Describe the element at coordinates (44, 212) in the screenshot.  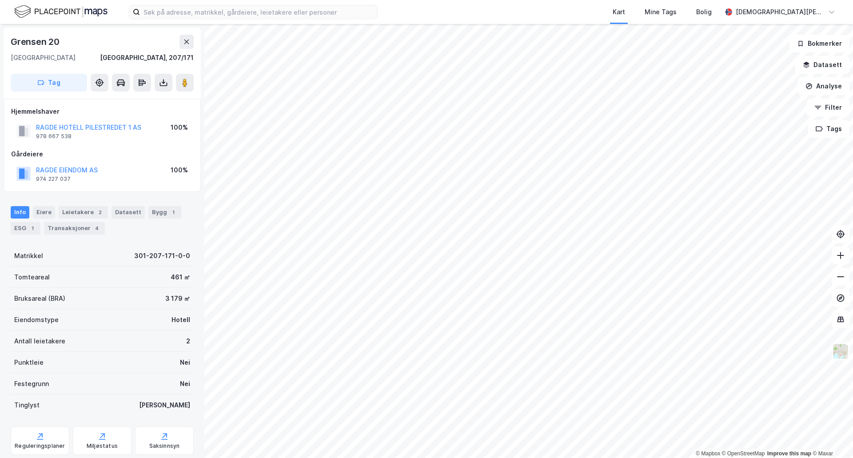
I see `div: Eiere` at that location.